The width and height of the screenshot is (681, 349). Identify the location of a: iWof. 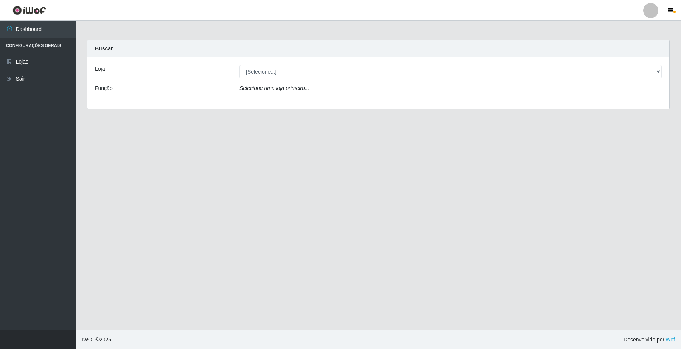
(670, 340).